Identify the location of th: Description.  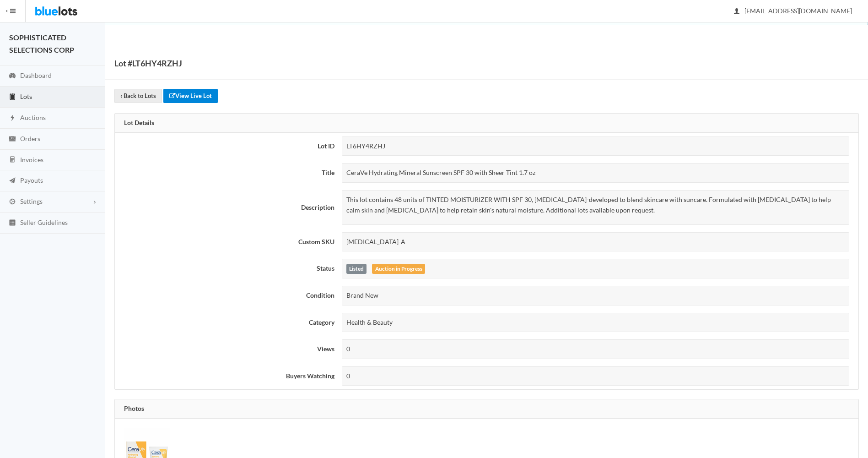
(226, 207).